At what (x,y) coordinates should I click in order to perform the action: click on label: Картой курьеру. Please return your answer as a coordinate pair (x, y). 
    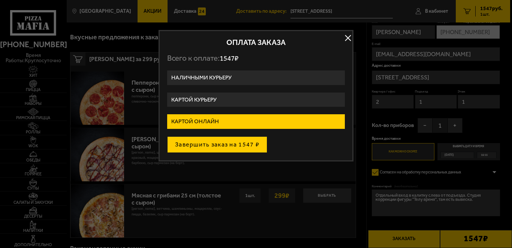
    Looking at the image, I should click on (256, 100).